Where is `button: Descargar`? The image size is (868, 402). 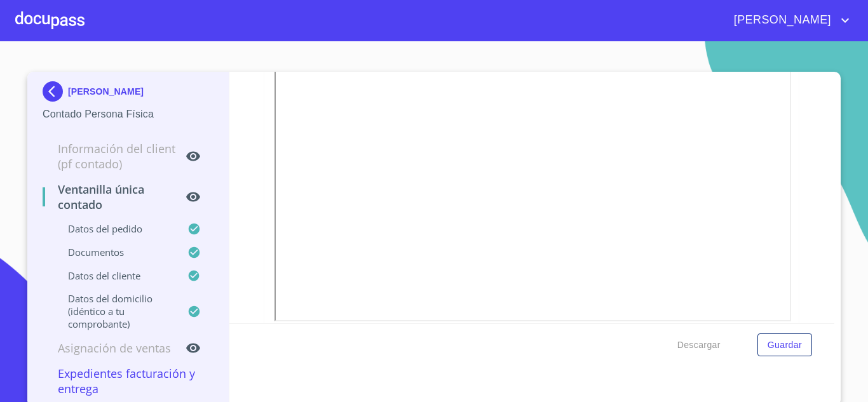 button: Descargar is located at coordinates (699, 344).